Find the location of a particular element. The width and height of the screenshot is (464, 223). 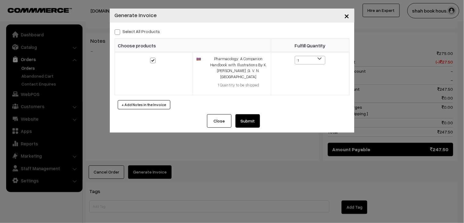

img: 8141702561445-img55f151b8edbb3.jpg is located at coordinates (198, 59).